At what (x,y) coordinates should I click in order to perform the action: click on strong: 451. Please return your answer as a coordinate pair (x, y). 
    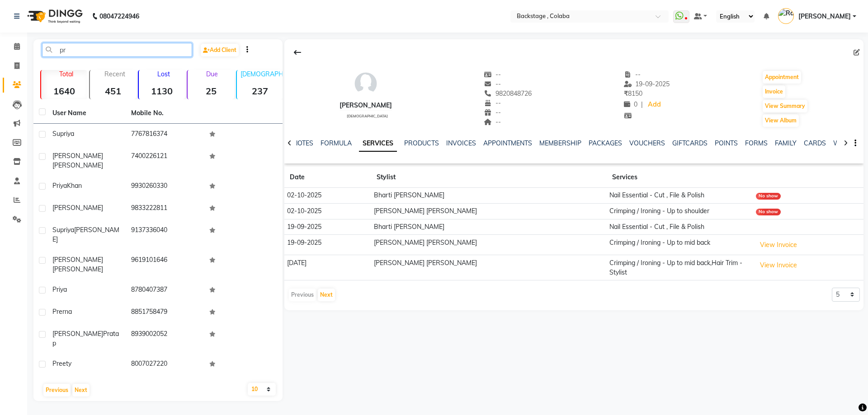
    Looking at the image, I should click on (113, 91).